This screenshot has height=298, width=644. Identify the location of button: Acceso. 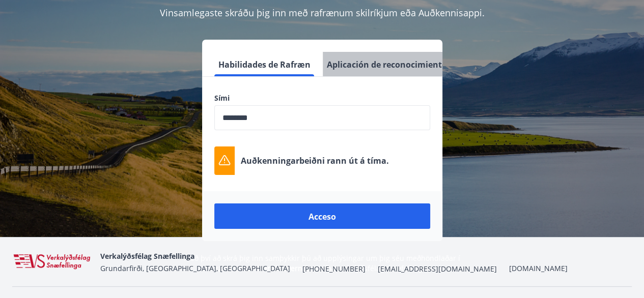
(322, 216).